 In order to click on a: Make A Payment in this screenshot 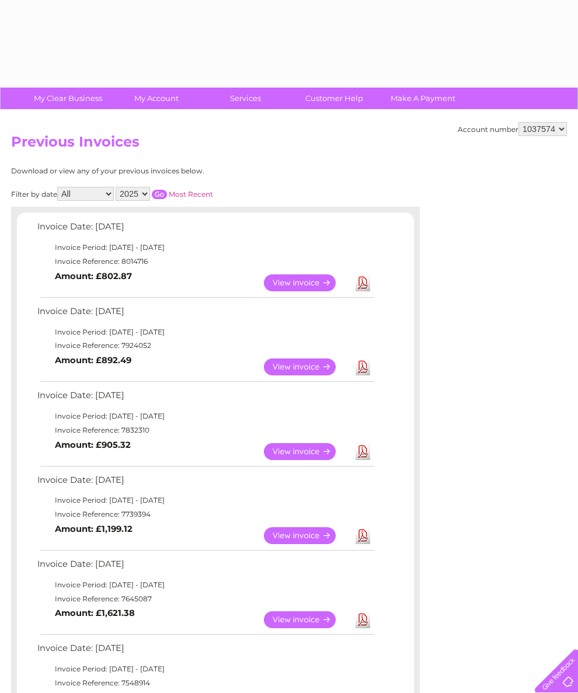, I will do `click(422, 98)`.